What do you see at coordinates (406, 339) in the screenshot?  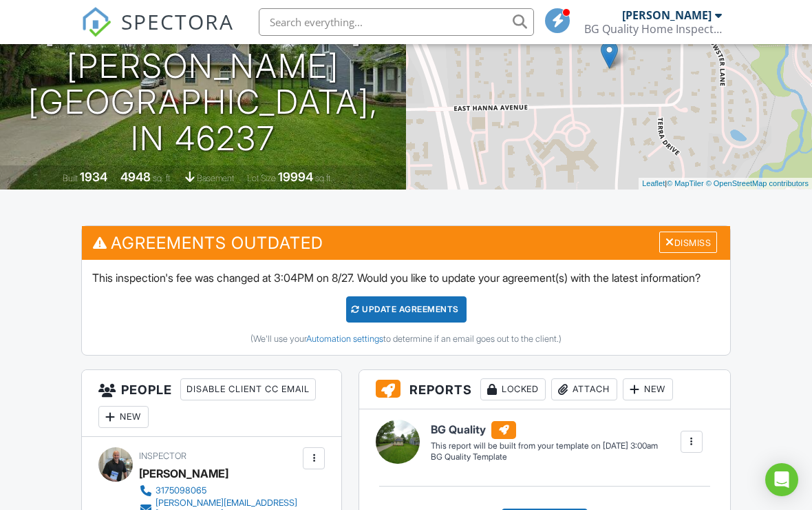 I see `div: (We'll use your to determine if an email goes out to the client.)` at bounding box center [406, 339].